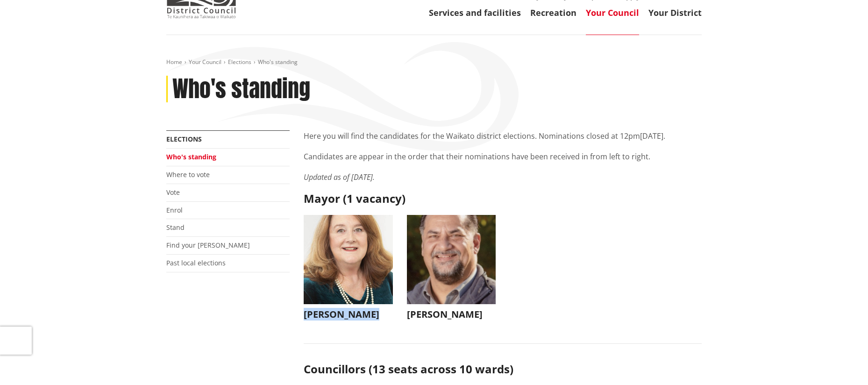  What do you see at coordinates (503, 156) in the screenshot?
I see `p: Candidates are appear in the order that their nominations have been received in from left to right.` at bounding box center [503, 156].